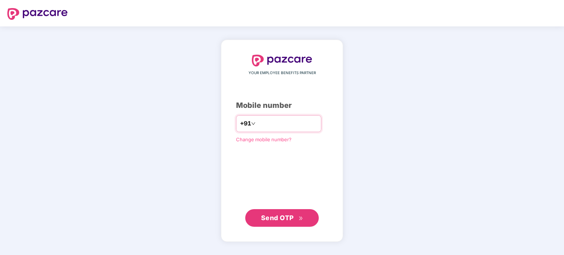  I want to click on span: Send OTP, so click(277, 218).